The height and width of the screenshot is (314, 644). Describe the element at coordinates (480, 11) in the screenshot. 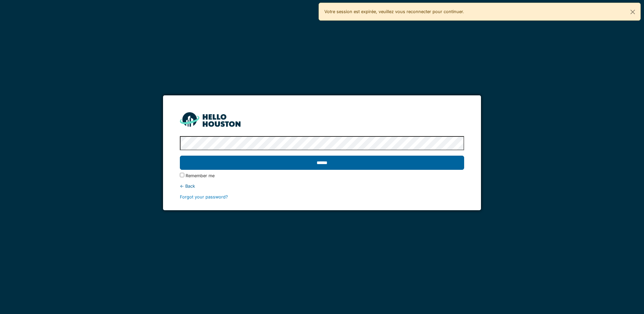

I see `div: Votre session est expirée, veuillez vous reconnecter pour continuer.` at that location.